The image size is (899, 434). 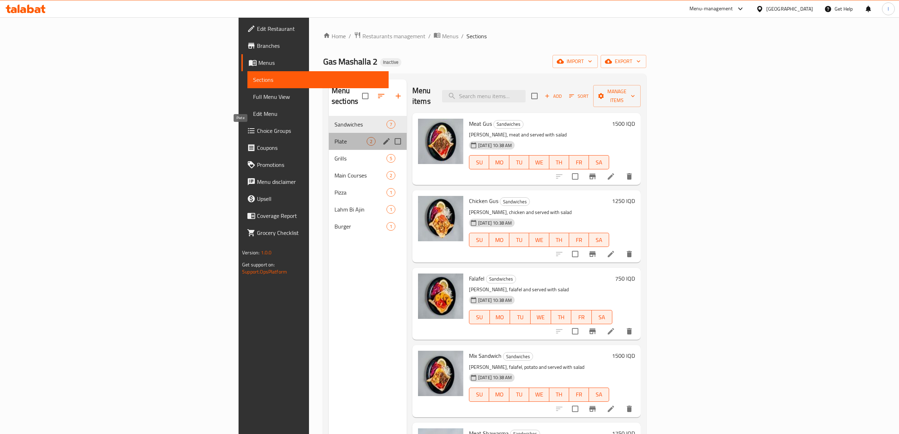 I want to click on span: Full Menu View, so click(x=318, y=97).